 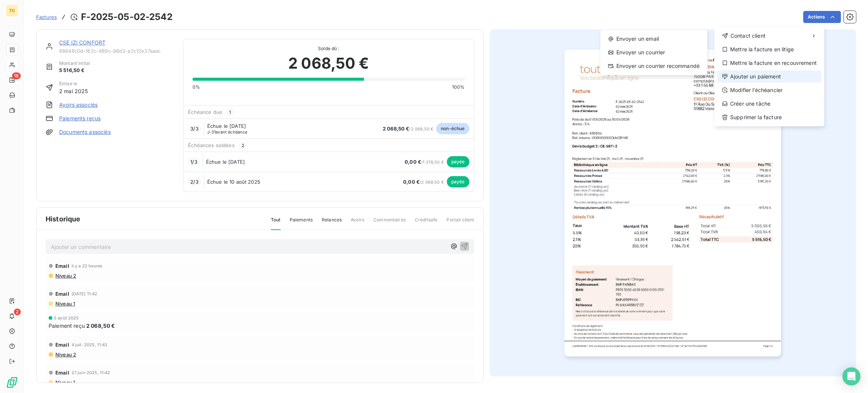 What do you see at coordinates (769, 117) in the screenshot?
I see `div: Supprimer la facture` at bounding box center [769, 117].